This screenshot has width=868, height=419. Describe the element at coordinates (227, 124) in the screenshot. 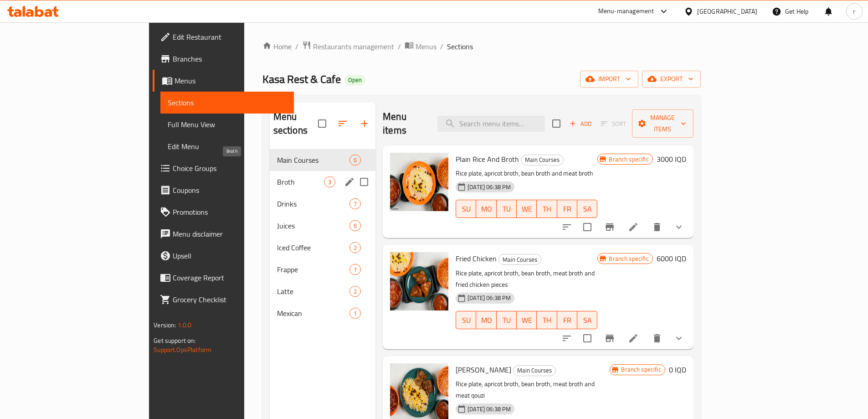

I see `a: Full Menu View` at that location.